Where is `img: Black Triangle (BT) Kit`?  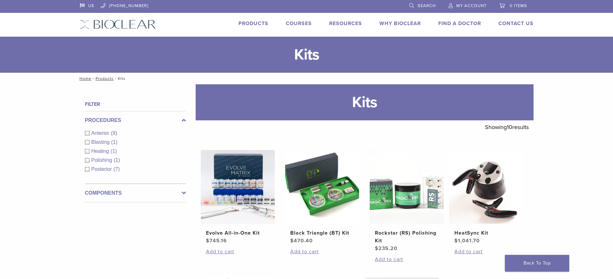 img: Black Triangle (BT) Kit is located at coordinates (322, 187).